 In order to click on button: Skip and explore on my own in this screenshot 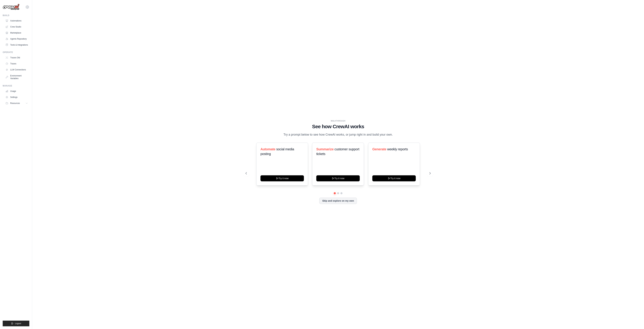, I will do `click(338, 201)`.